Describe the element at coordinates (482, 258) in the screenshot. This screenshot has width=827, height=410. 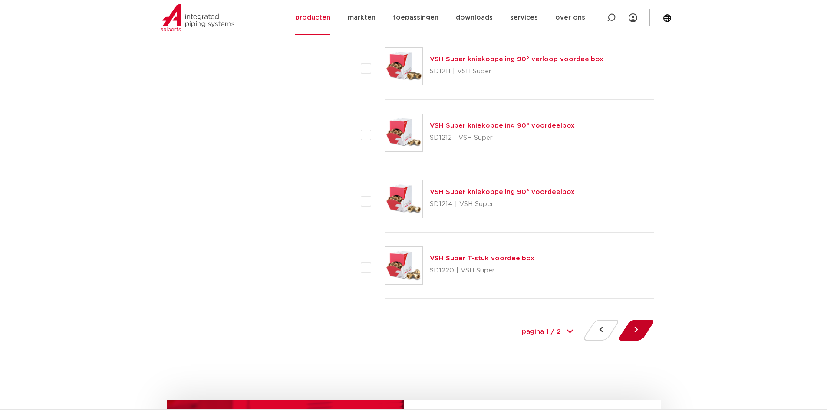
I see `a: VSH Super T-stuk voordeelbox` at that location.